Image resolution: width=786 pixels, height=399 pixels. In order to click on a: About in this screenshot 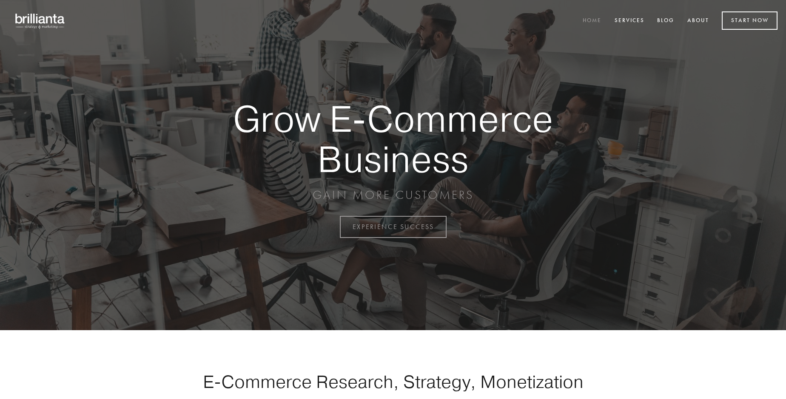, I will do `click(698, 21)`.